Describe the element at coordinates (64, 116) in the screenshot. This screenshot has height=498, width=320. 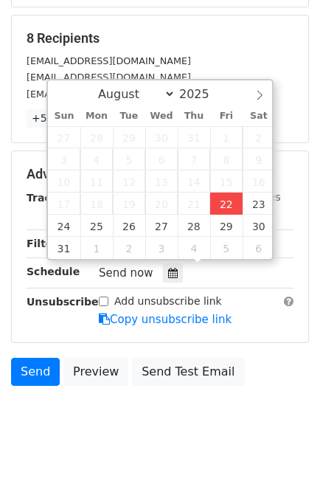
I see `span: Sun` at that location.